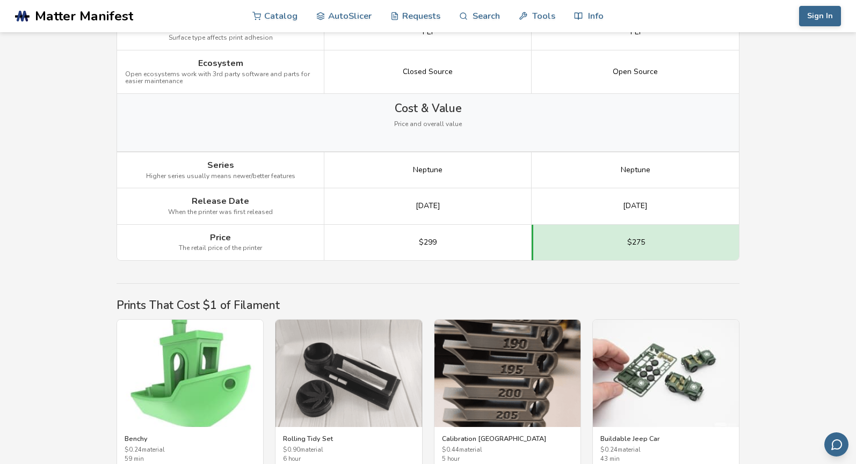  Describe the element at coordinates (190, 374) in the screenshot. I see `img: Benchy` at that location.